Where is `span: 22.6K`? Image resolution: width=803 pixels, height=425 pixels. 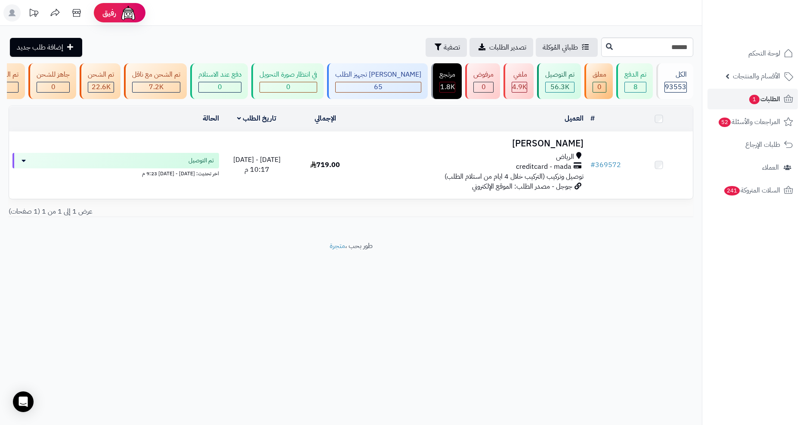 span: 22.6K is located at coordinates (101, 87).